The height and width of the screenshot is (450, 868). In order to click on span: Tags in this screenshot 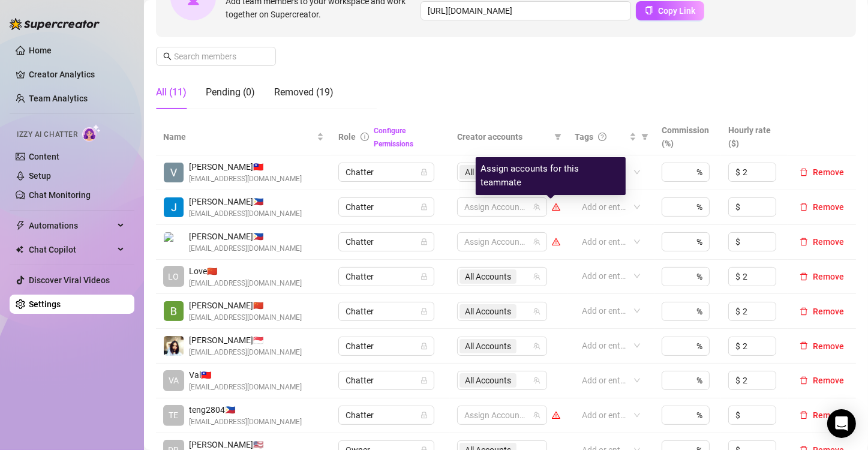, I will do `click(584, 137)`.